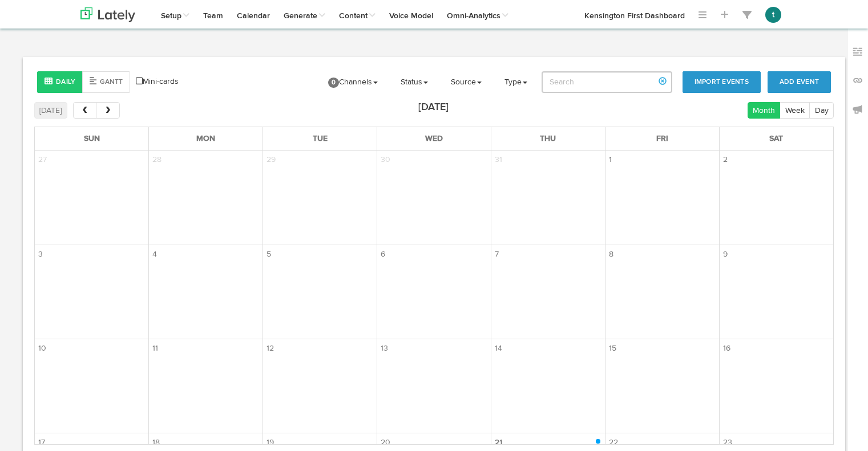 The width and height of the screenshot is (868, 451). Describe the element at coordinates (384, 348) in the screenshot. I see `span: 13` at that location.